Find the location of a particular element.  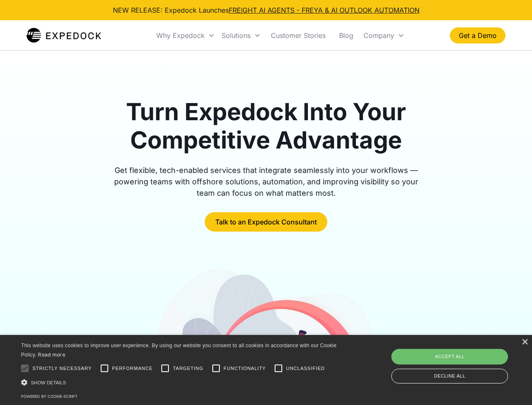

a: Get a Demo is located at coordinates (478, 36).